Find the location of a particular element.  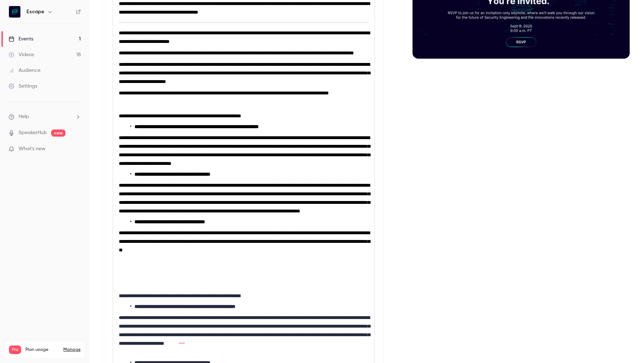

div: Audience is located at coordinates (24, 70).